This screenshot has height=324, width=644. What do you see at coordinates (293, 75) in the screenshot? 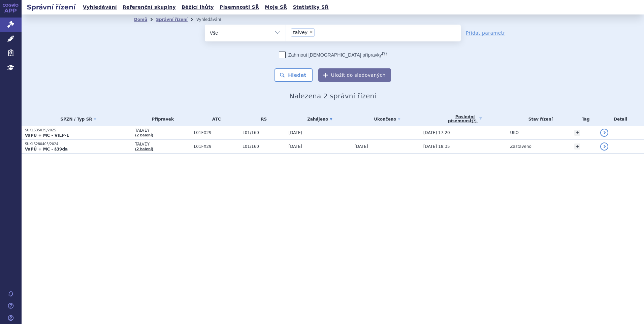
I see `button: Hledat` at bounding box center [293, 75].